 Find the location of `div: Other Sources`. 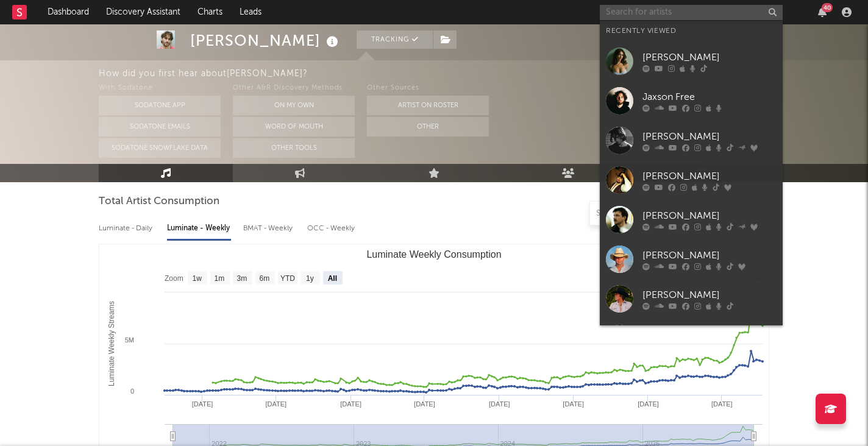

div: Other Sources is located at coordinates (428, 88).